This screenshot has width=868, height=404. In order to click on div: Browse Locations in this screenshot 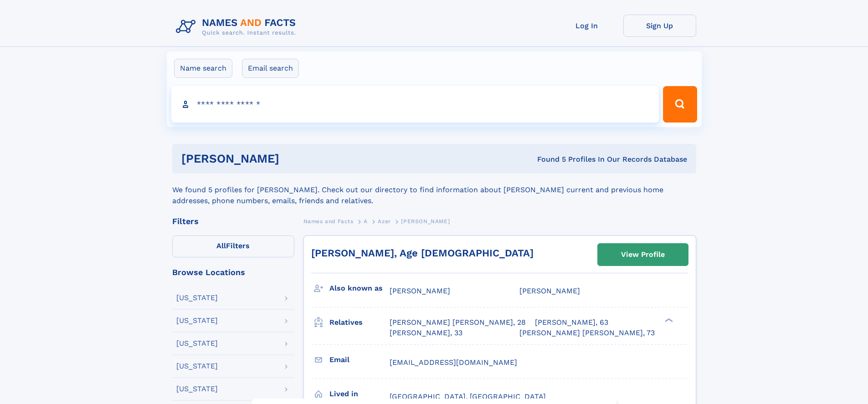, I will do `click(233, 272)`.